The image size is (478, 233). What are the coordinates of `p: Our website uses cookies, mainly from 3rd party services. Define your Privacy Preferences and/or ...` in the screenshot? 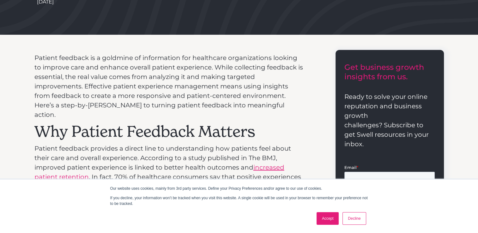 It's located at (239, 189).